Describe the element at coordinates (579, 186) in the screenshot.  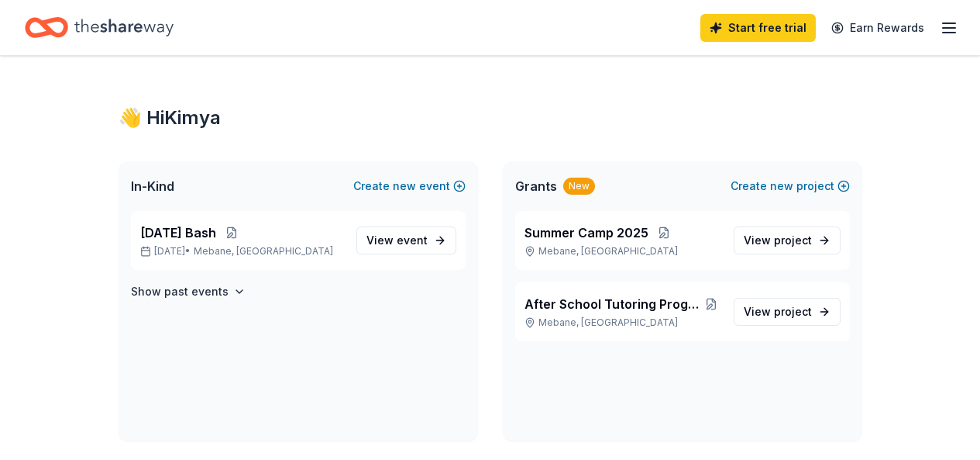
I see `div: New` at that location.